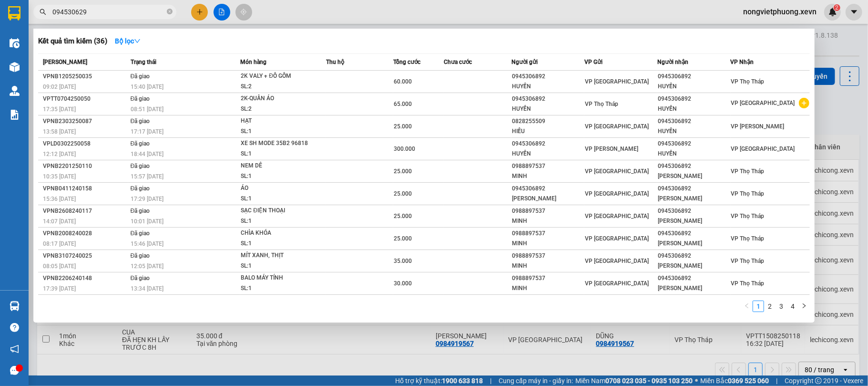  Describe the element at coordinates (14, 327) in the screenshot. I see `span: question-circle` at that location.